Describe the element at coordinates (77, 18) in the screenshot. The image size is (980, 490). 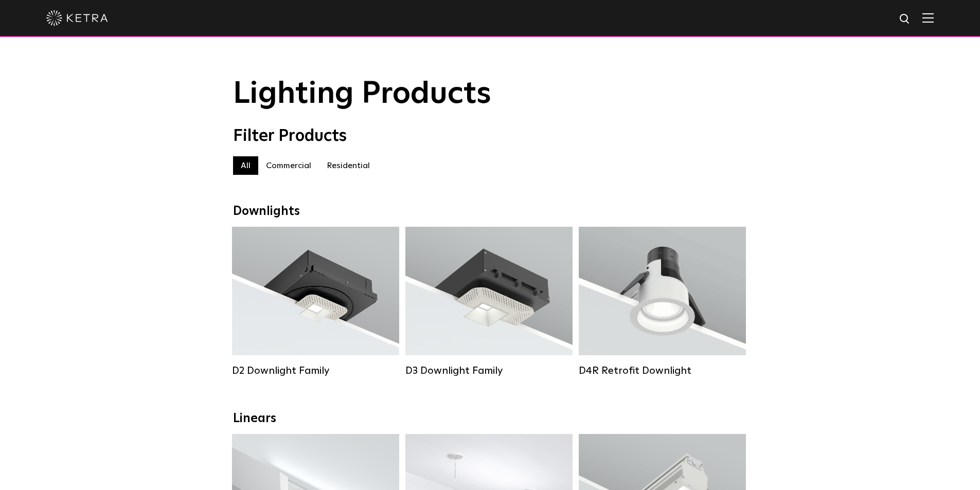
I see `img: ketra-logo-2019-white` at that location.